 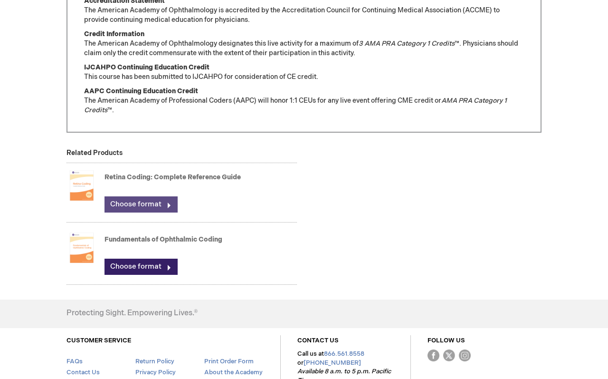 What do you see at coordinates (173, 177) in the screenshot?
I see `a: Retina Coding: Complete Reference Guide` at bounding box center [173, 177].